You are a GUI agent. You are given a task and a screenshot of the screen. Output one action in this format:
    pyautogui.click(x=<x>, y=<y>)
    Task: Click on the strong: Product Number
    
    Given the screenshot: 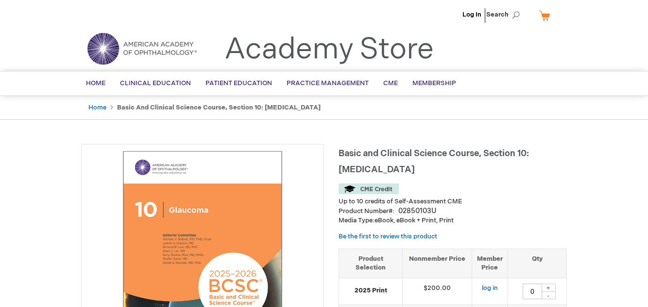 What is the action you would take?
    pyautogui.click(x=366, y=211)
    